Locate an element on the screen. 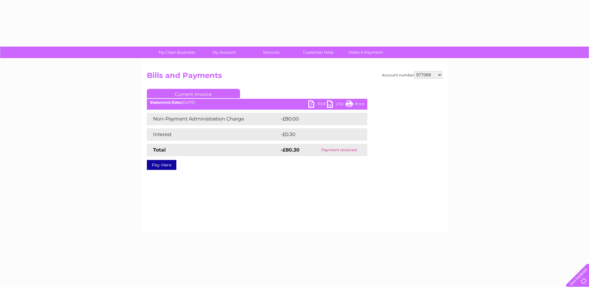  a: My Clear Business is located at coordinates (177, 52).